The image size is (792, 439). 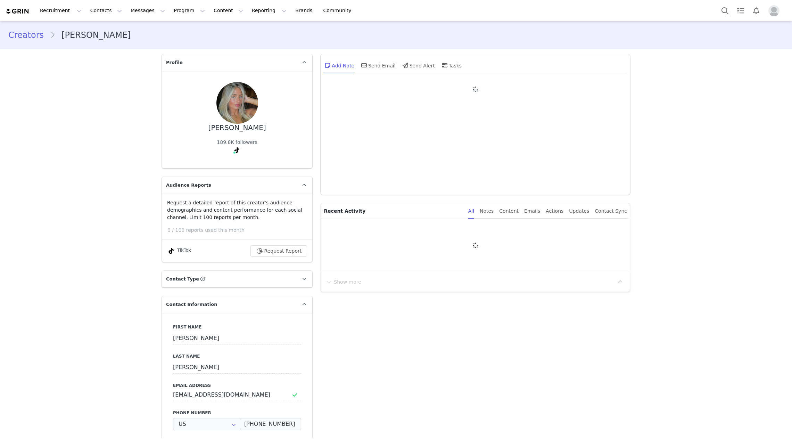 I want to click on button: Request Report, so click(x=279, y=251).